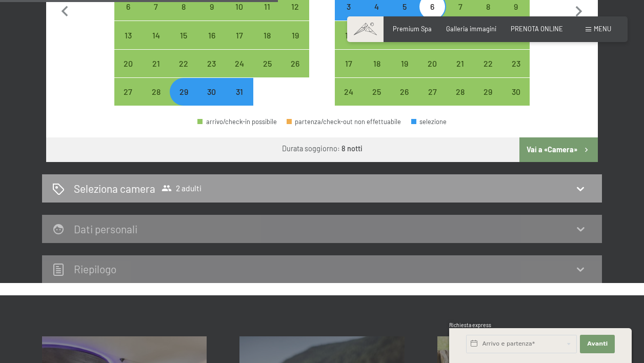  Describe the element at coordinates (404, 92) in the screenshot. I see `div: Wed Nov 26 2025` at that location.